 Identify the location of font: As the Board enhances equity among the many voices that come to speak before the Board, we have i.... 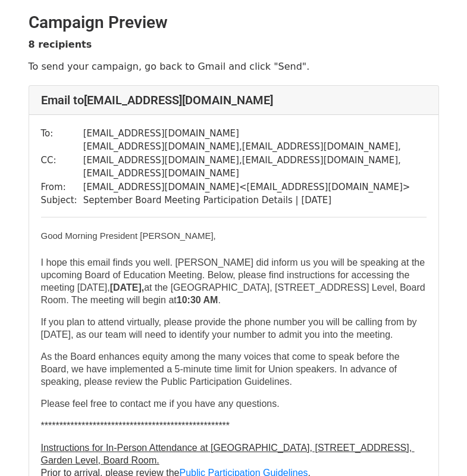
(220, 369).